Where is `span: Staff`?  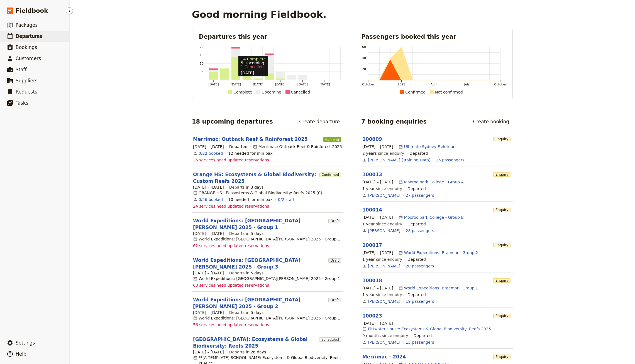
span: Staff is located at coordinates (21, 70).